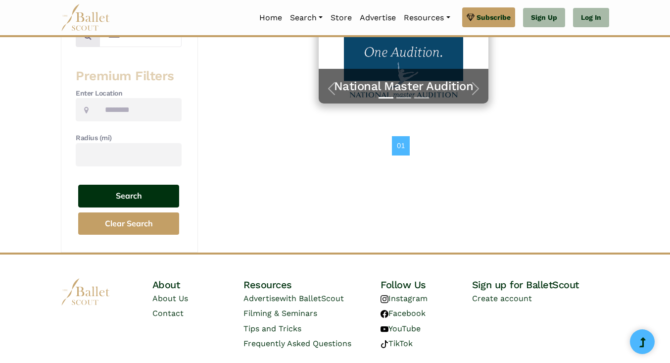  What do you see at coordinates (471, 17) in the screenshot?
I see `img: gem.svg` at bounding box center [471, 17].